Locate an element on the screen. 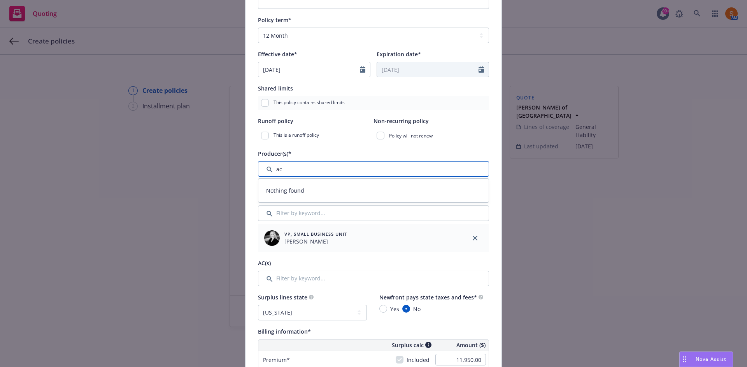 Image resolution: width=747 pixels, height=367 pixels. input: Yes is located at coordinates (383, 309).